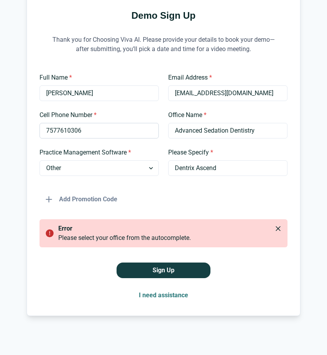 The image size is (327, 355). I want to click on button: Close, so click(278, 229).